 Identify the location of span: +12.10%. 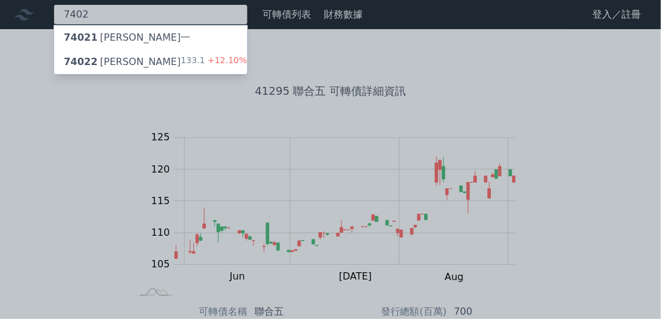
(226, 60).